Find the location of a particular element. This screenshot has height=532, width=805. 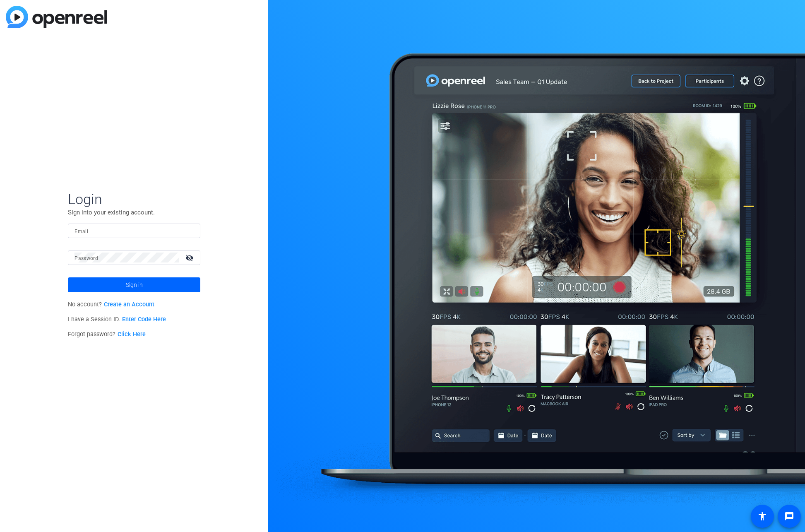

button: Sign in is located at coordinates (134, 285).